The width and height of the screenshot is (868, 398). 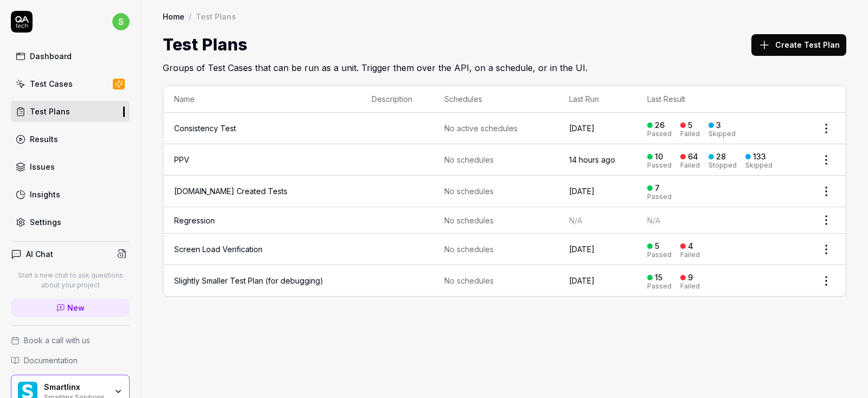 I want to click on h2: Groups of Test Cases that can be run as a unit. Trigger them over the API, on a schedule, or in t..., so click(x=505, y=66).